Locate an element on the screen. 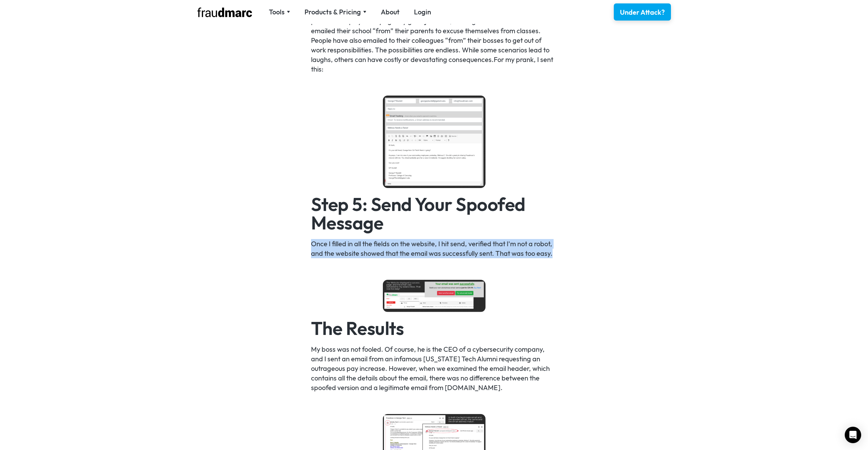  h2: The Results is located at coordinates (434, 328).